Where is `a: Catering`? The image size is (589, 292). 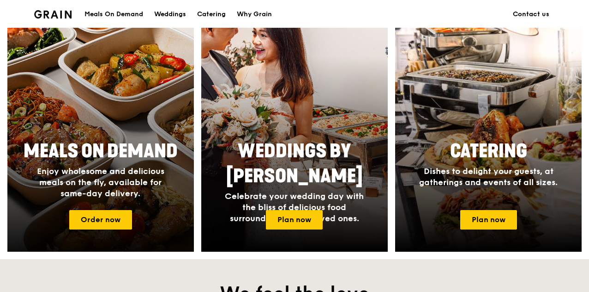 a: Catering is located at coordinates (212, 14).